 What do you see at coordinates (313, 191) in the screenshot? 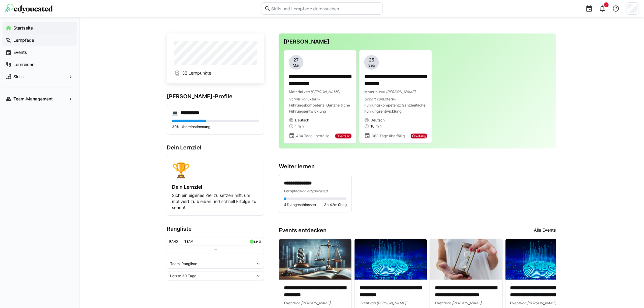
I see `span: von edyoucated` at bounding box center [313, 191].